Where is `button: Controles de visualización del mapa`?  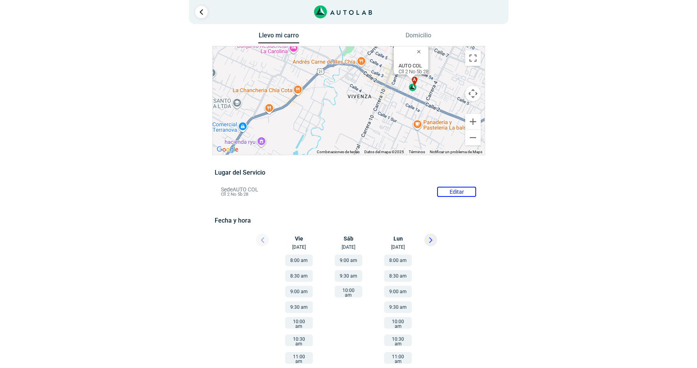 button: Controles de visualización del mapa is located at coordinates (473, 93).